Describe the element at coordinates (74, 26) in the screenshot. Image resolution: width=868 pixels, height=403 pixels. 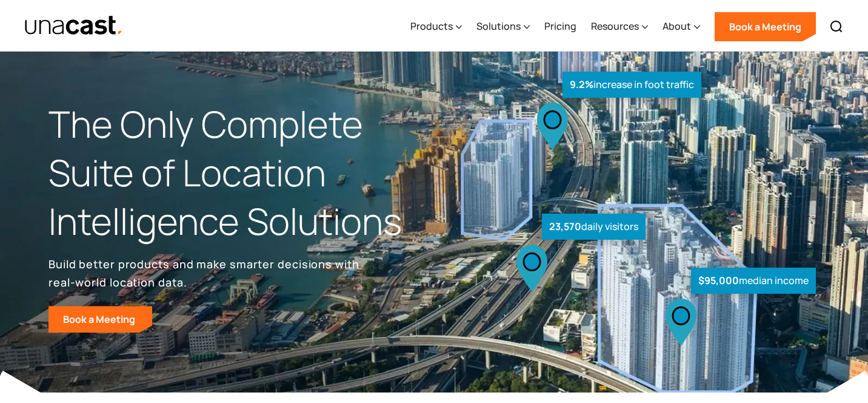
I see `img: Unacast text logo` at that location.